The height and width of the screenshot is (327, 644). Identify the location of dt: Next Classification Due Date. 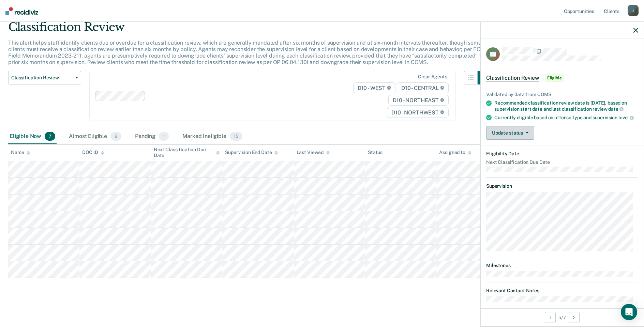
(562, 162).